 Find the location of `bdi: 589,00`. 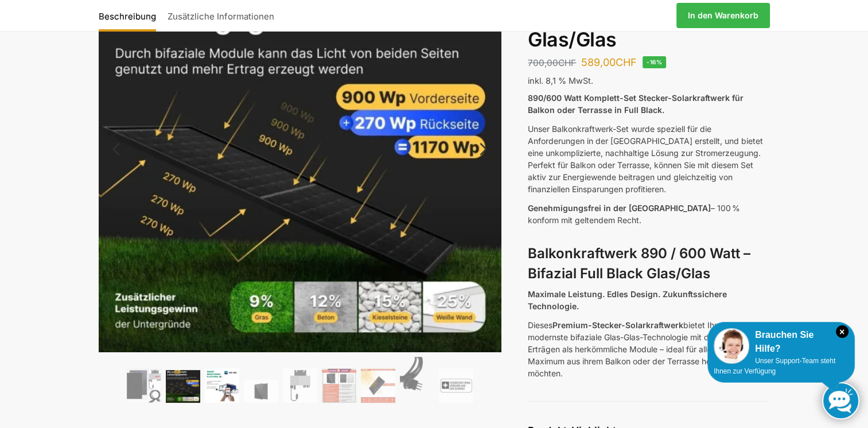

bdi: 589,00 is located at coordinates (609, 62).